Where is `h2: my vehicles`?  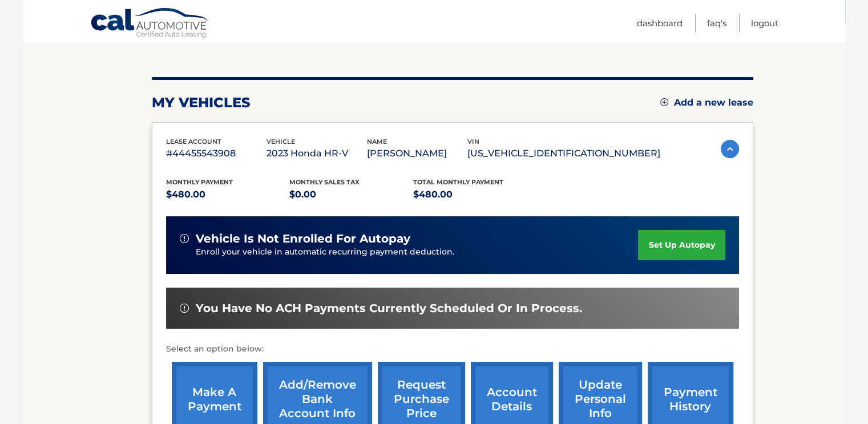
h2: my vehicles is located at coordinates (201, 103).